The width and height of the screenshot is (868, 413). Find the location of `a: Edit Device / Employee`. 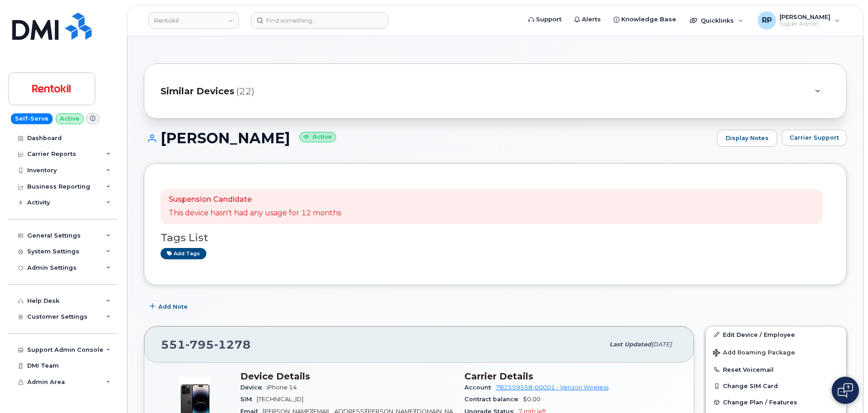

a: Edit Device / Employee is located at coordinates (776, 335).